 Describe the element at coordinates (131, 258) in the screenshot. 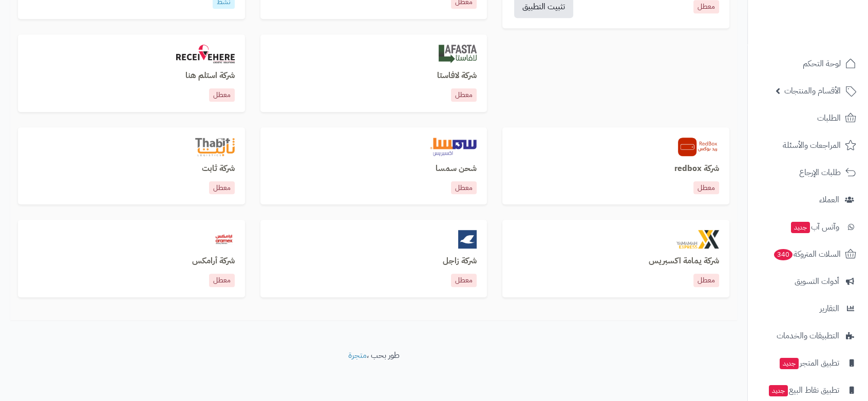

I see `a: aramexشركة أرامكسمعطل` at that location.